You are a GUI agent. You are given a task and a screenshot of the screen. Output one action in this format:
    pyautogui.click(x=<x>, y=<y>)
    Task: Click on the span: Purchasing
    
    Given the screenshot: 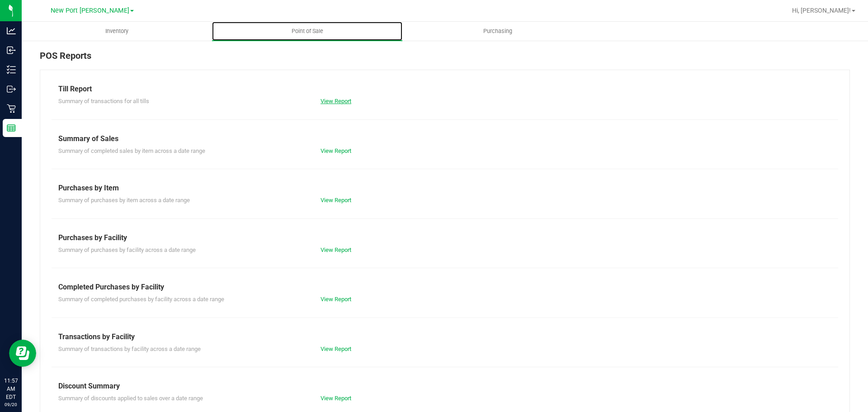 What is the action you would take?
    pyautogui.click(x=498, y=31)
    